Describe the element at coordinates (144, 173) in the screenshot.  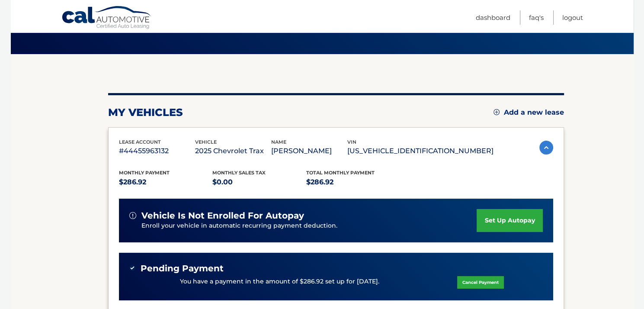
I see `span: Monthly Payment` at that location.